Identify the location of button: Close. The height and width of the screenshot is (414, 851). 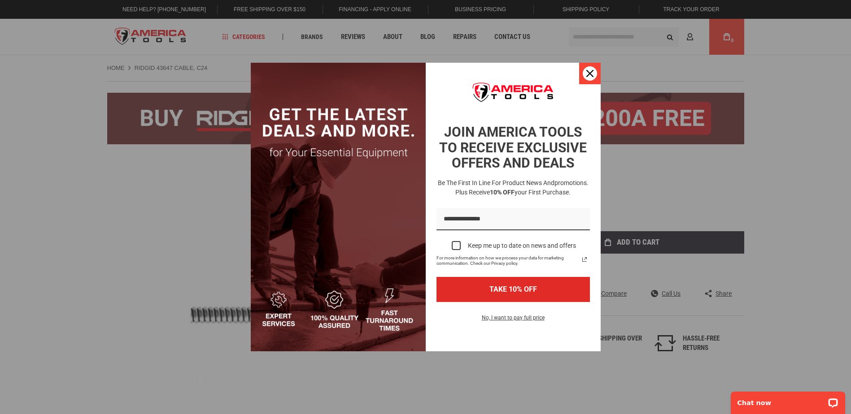
(590, 74).